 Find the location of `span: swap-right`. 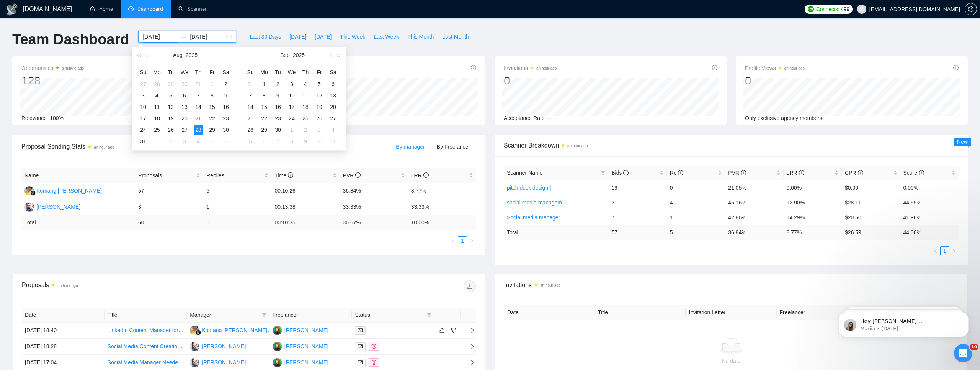

span: swap-right is located at coordinates (184, 36).